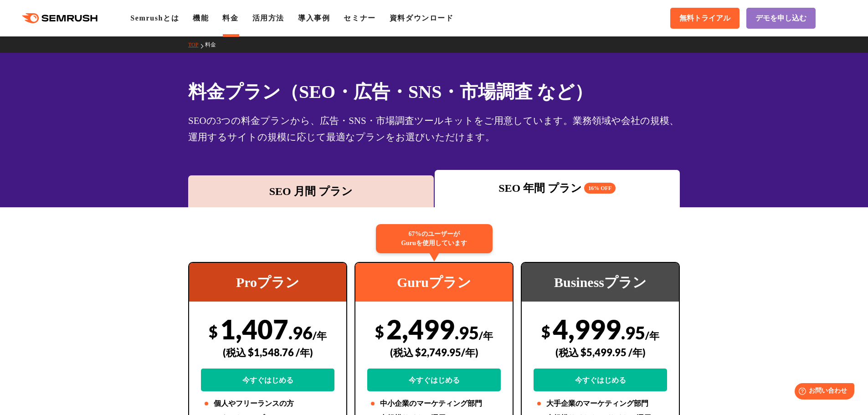 The height and width of the screenshot is (415, 868). What do you see at coordinates (268, 404) in the screenshot?
I see `li: 個人やフリーランスの方` at bounding box center [268, 404].